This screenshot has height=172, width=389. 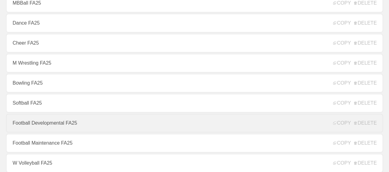 What do you see at coordinates (374, 157) in the screenshot?
I see `div: Chat Widget` at bounding box center [374, 157].